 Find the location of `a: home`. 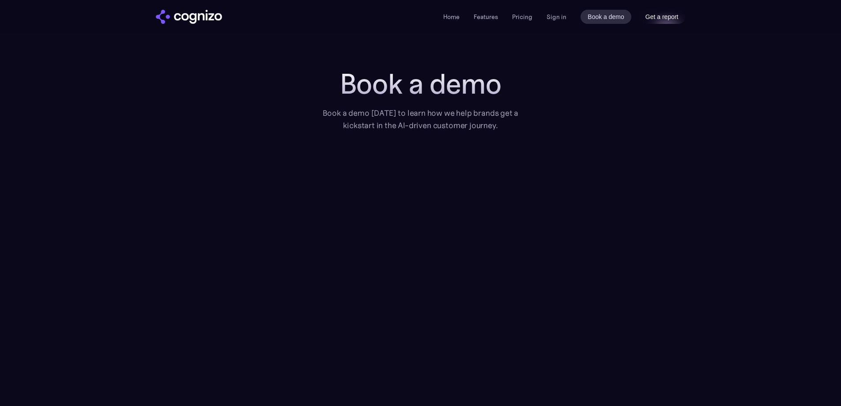

a: home is located at coordinates (189, 17).